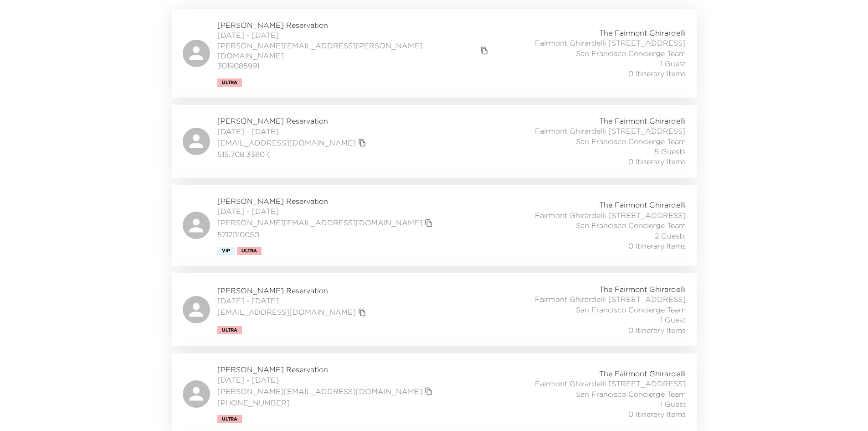 The height and width of the screenshot is (431, 868). Describe the element at coordinates (226, 251) in the screenshot. I see `span: Vip` at that location.